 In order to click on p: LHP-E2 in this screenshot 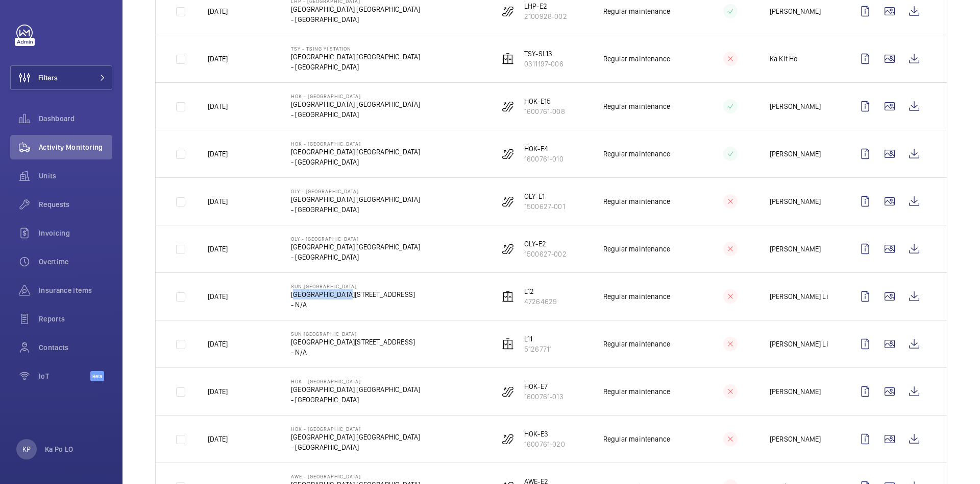, I will do `click(546, 6)`.